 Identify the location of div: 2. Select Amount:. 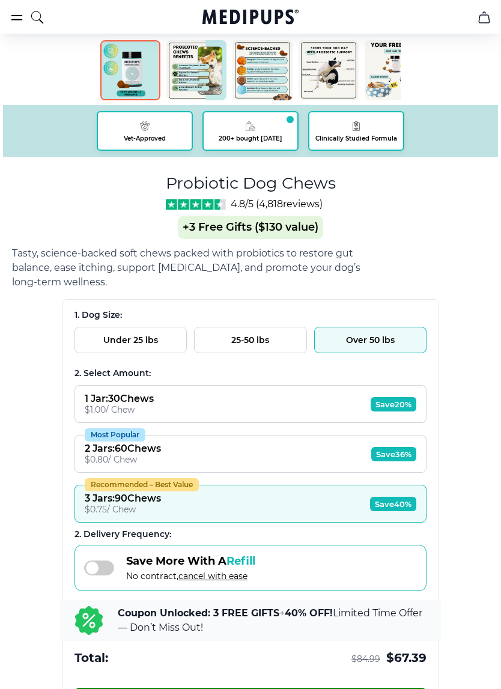
(251, 374).